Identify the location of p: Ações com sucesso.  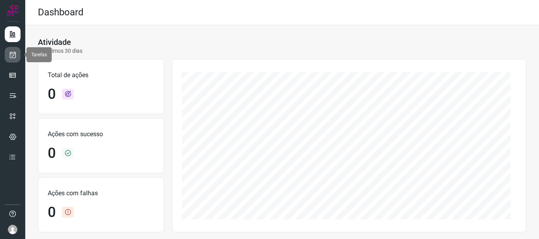
(101, 135).